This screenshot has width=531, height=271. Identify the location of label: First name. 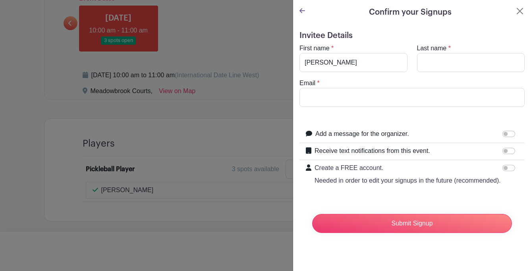
(314, 48).